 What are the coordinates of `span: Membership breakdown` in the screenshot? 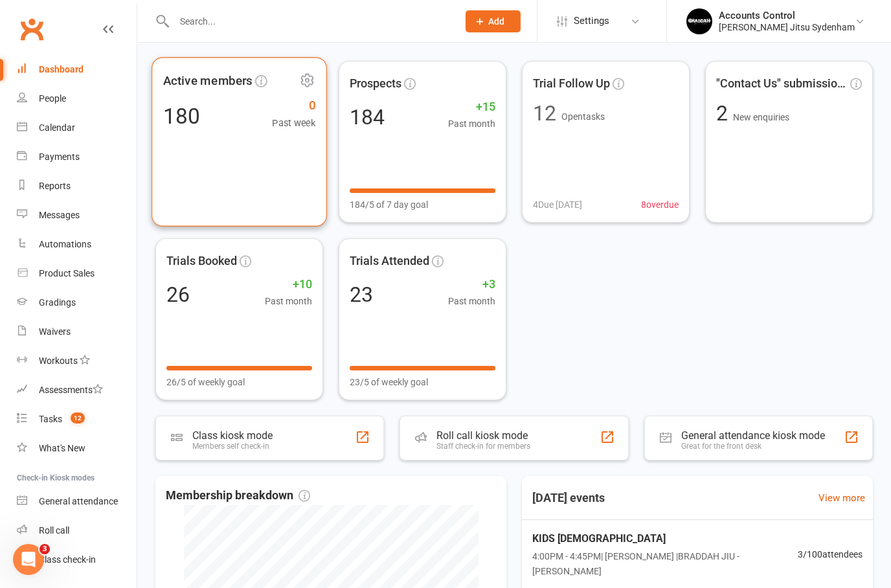 It's located at (237, 495).